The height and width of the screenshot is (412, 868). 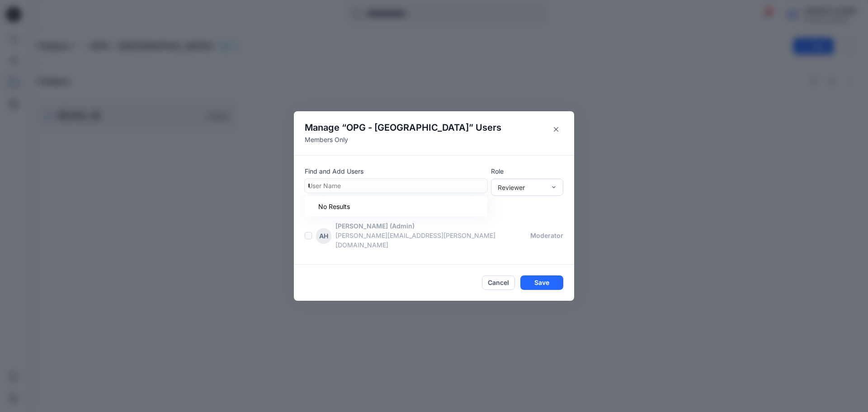 What do you see at coordinates (522, 188) in the screenshot?
I see `div: Reviewer` at bounding box center [522, 188].